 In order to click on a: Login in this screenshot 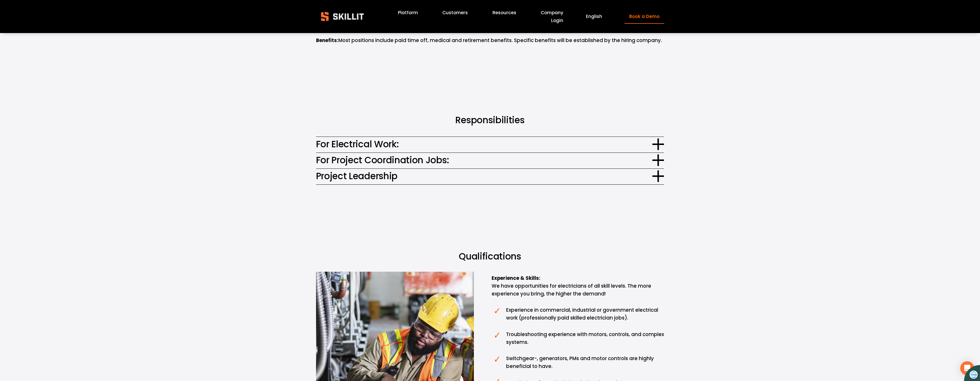, I will do `click(557, 20)`.